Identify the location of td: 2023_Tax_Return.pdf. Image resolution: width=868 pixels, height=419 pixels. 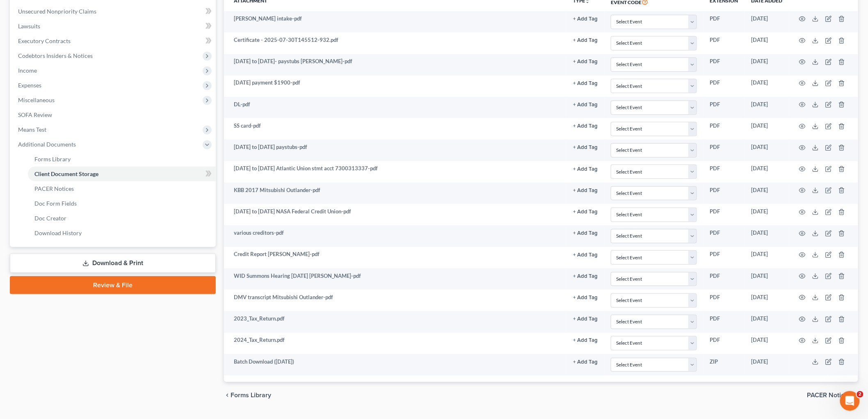
(395, 321).